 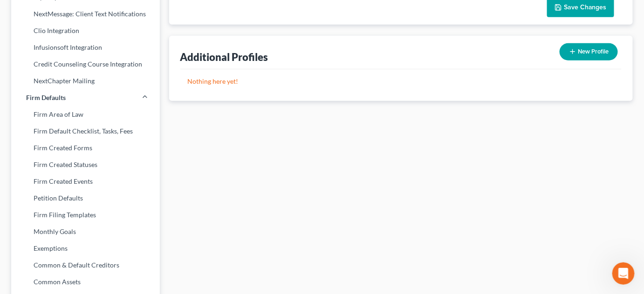 I want to click on button: Start recording, so click(x=63, y=227).